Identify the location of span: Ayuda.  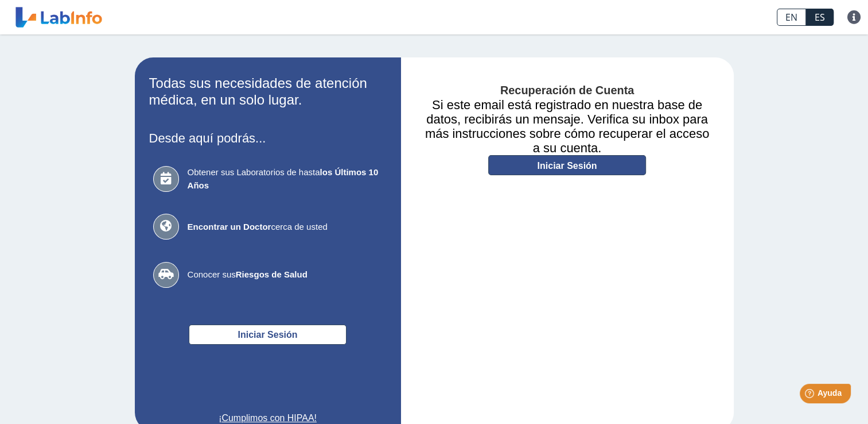
(64, 14).